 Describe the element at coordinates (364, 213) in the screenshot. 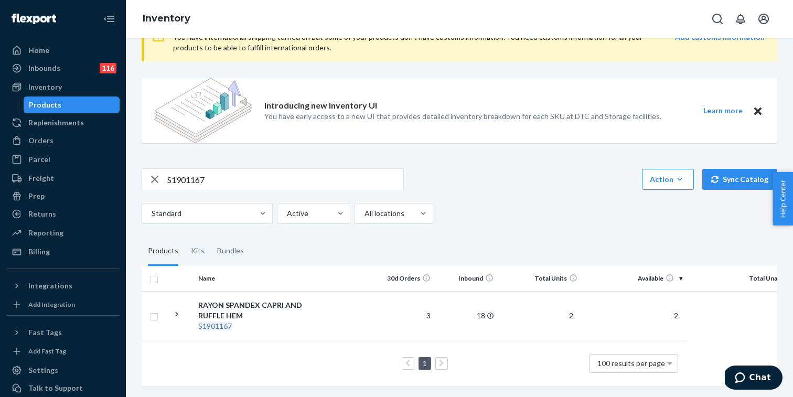

I see `input: All locations` at that location.